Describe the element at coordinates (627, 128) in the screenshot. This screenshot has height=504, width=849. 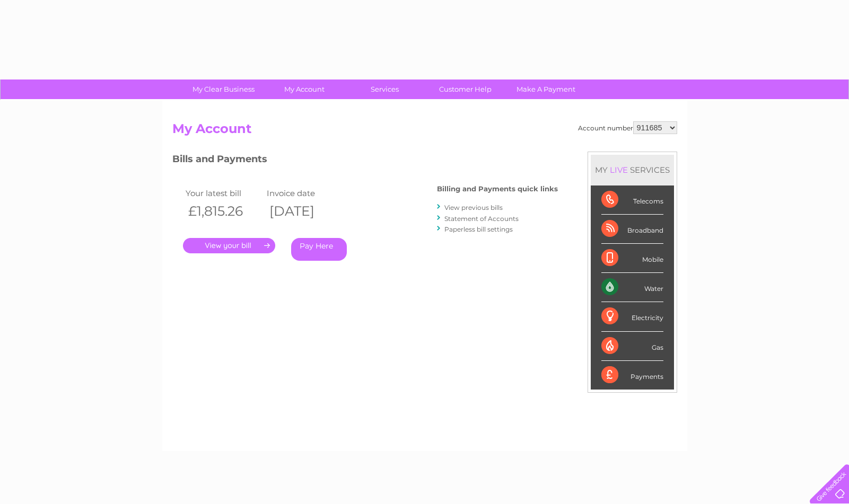
I see `div: Account number` at that location.